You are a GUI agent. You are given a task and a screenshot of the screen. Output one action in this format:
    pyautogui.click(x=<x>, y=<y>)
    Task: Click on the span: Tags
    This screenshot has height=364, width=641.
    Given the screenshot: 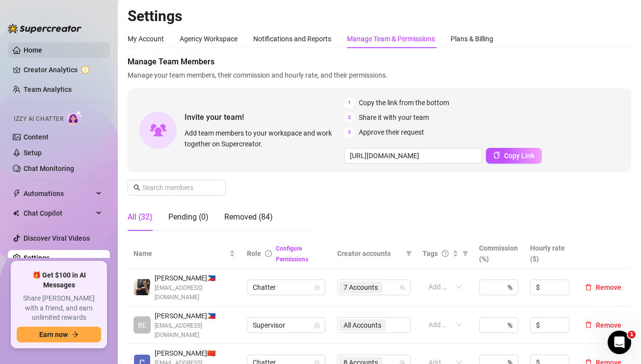 What is the action you would take?
    pyautogui.click(x=430, y=253)
    